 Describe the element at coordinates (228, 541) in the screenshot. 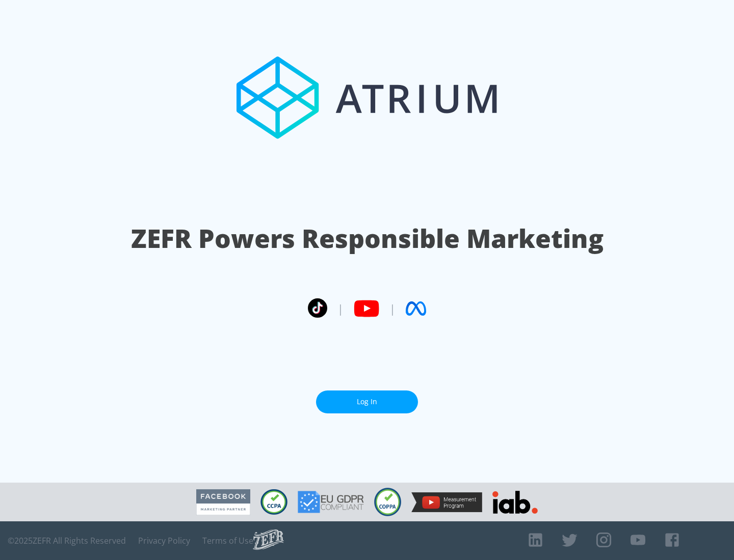

I see `a: Terms of Use` at that location.